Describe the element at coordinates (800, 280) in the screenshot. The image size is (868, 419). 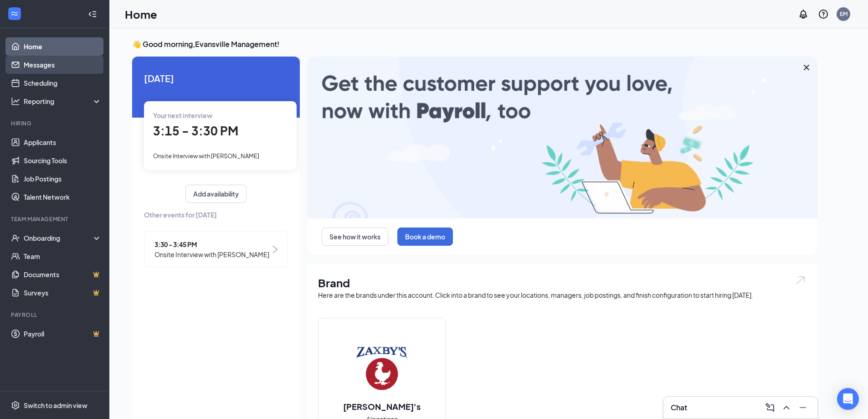
I see `img: open.6027fd2a22e1237b5b06.svg` at that location.